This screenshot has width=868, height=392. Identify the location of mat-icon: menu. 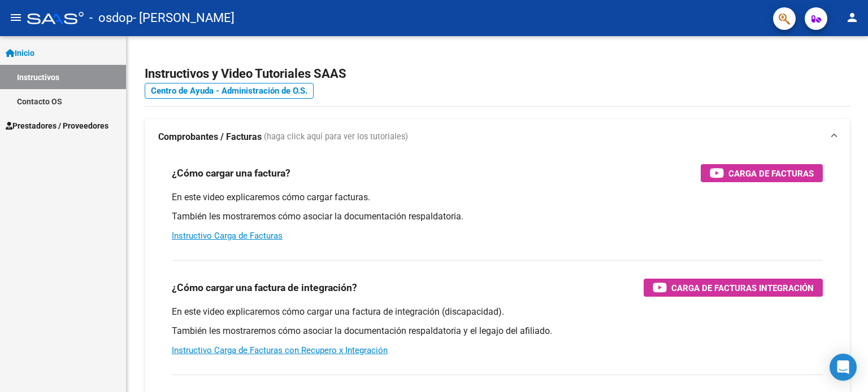
(16, 18).